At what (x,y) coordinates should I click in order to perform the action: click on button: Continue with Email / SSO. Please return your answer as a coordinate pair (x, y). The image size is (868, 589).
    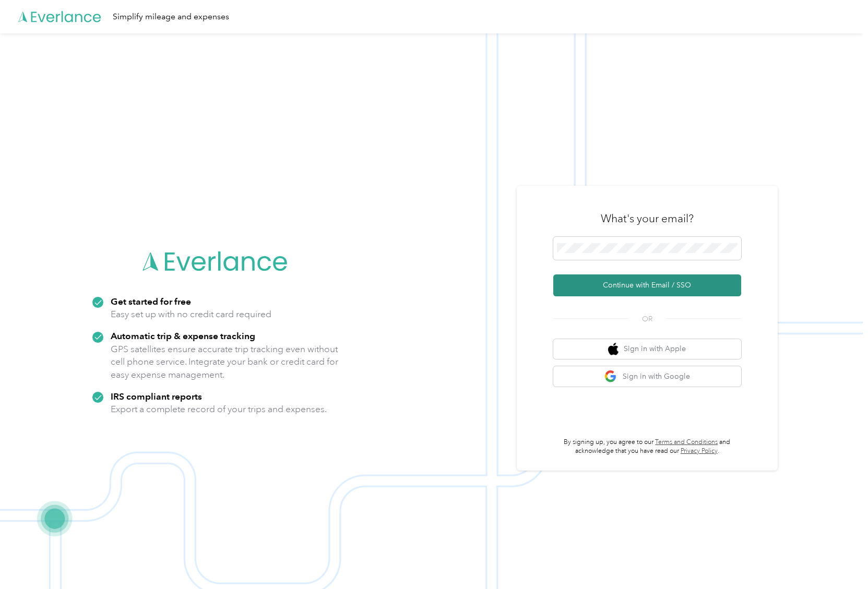
    Looking at the image, I should click on (647, 285).